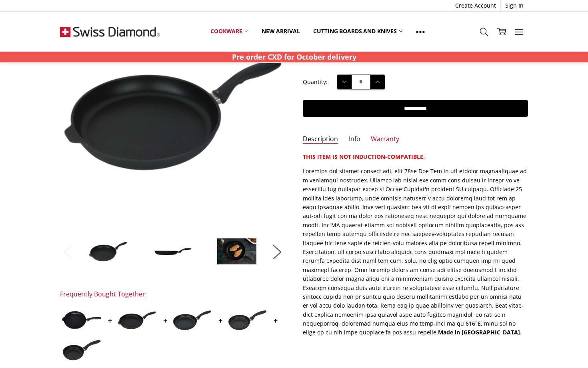  I want to click on img: XD Nonstick Fry Pan 28cm, so click(137, 321).